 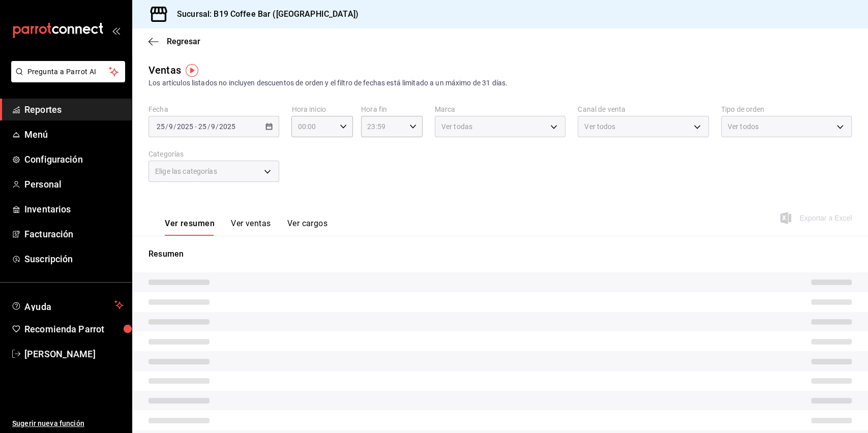 I want to click on span: Configuración, so click(x=74, y=159).